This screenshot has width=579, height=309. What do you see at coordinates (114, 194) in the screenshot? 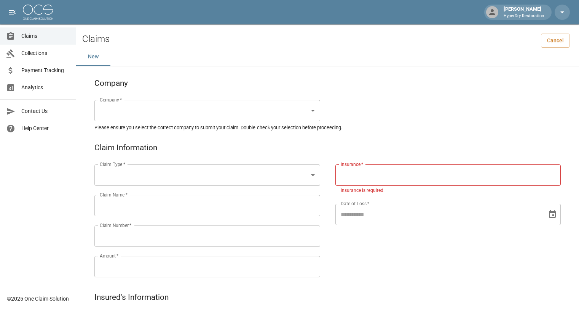
I see `label: Claim Name` at bounding box center [114, 194].